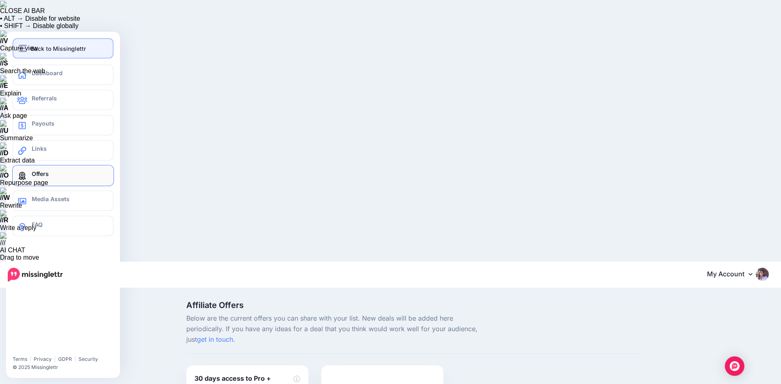  Describe the element at coordinates (65, 368) in the screenshot. I see `li: © 2025 Missinglettr` at that location.